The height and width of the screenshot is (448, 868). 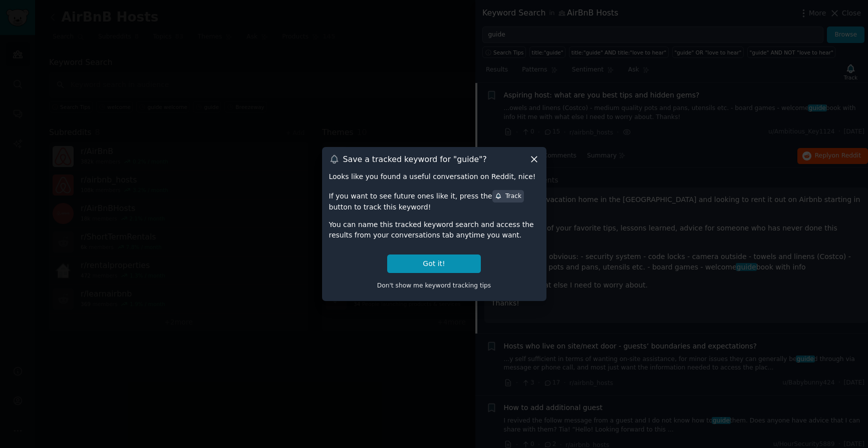 I want to click on button: Got it!, so click(x=434, y=264).